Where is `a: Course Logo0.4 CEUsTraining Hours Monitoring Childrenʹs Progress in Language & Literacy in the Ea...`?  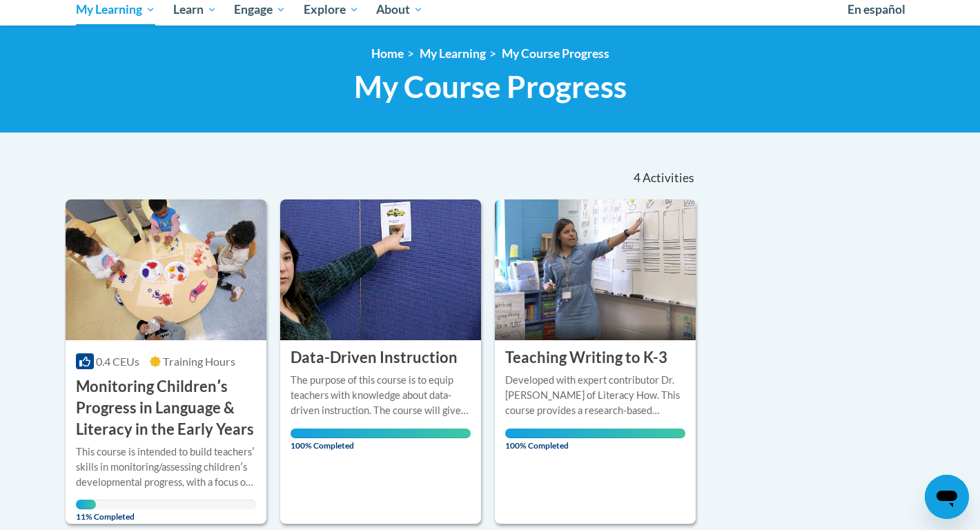
a: Course Logo0.4 CEUsTraining Hours Monitoring Childrenʹs Progress in Language & Literacy in the Ea... is located at coordinates (165, 361).